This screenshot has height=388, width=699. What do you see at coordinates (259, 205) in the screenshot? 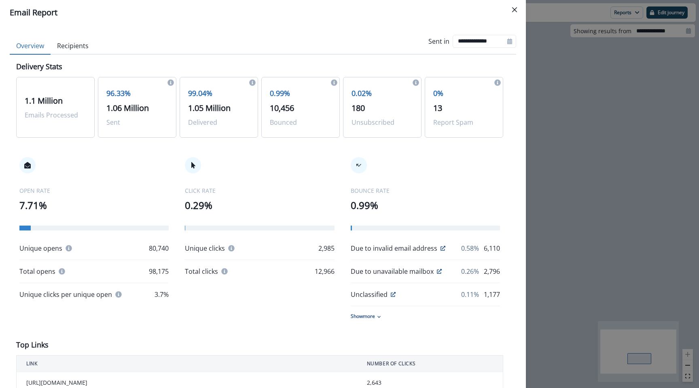
I see `p: 0.29%` at bounding box center [259, 205].